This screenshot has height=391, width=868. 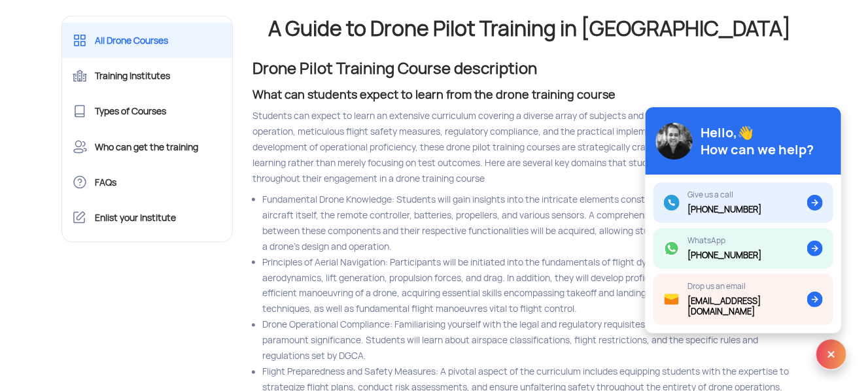 I want to click on div: Hello,👋 How can we help?, so click(x=757, y=141).